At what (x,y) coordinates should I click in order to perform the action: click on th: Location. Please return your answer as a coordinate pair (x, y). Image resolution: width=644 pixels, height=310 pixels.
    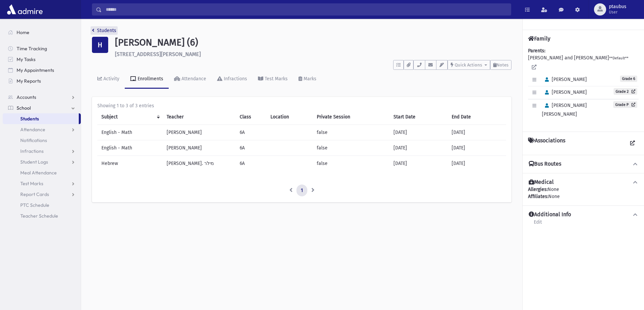
    Looking at the image, I should click on (290, 117).